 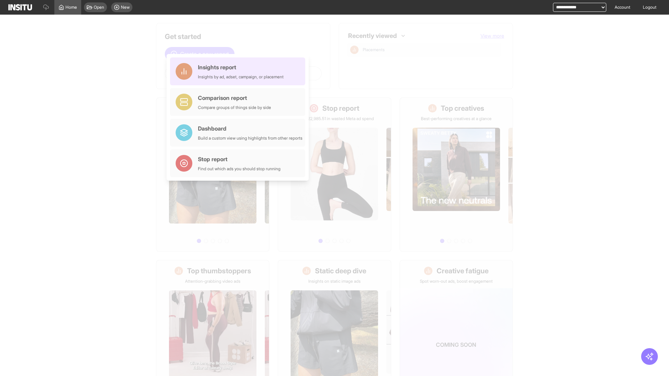 What do you see at coordinates (241, 77) in the screenshot?
I see `div: Insights by ad, adset, campaign, or placement` at bounding box center [241, 77].